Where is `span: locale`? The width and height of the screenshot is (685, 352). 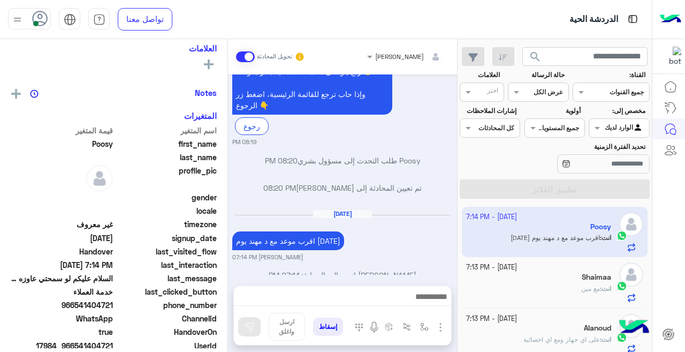
span: locale is located at coordinates (166, 210).